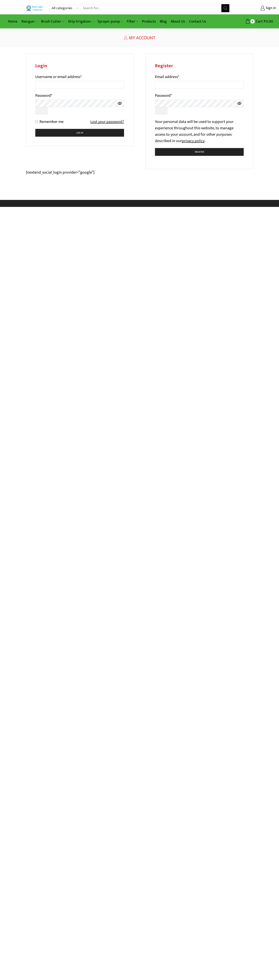 This screenshot has height=980, width=279. Describe the element at coordinates (259, 21) in the screenshot. I see `span: Cart` at that location.